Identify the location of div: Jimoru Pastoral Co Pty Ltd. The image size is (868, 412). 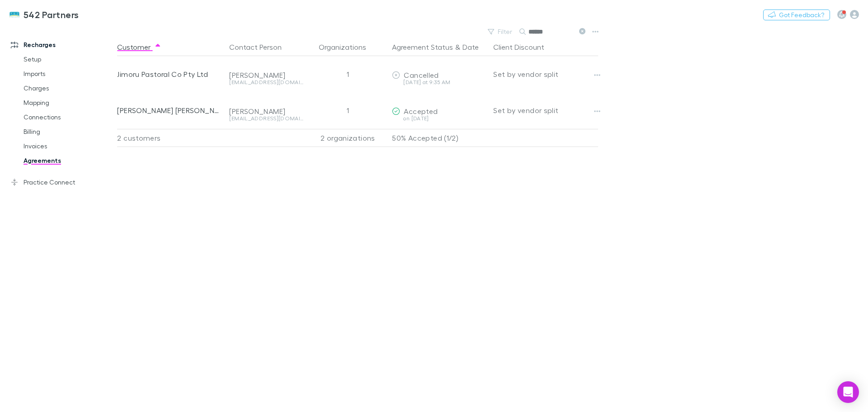
(169, 74).